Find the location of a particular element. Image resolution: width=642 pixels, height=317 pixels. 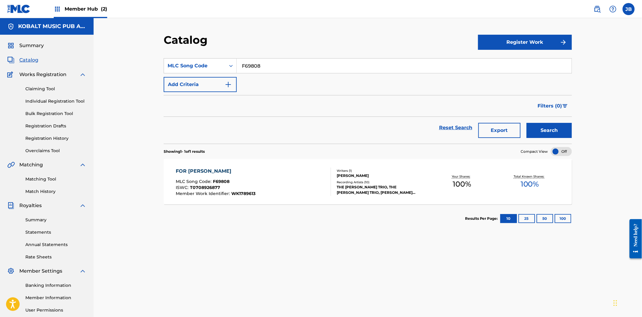

span: (2) is located at coordinates (104, 9).